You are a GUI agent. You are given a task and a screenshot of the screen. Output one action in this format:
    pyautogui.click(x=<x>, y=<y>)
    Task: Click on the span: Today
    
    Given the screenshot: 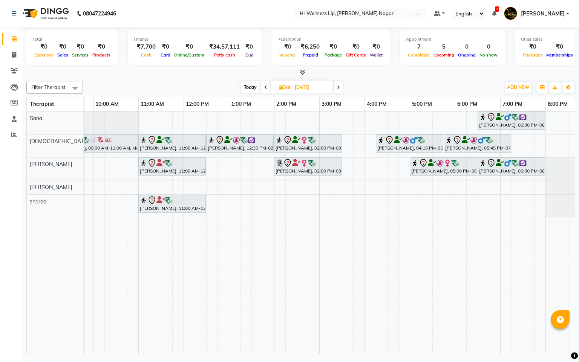 What is the action you would take?
    pyautogui.click(x=250, y=87)
    